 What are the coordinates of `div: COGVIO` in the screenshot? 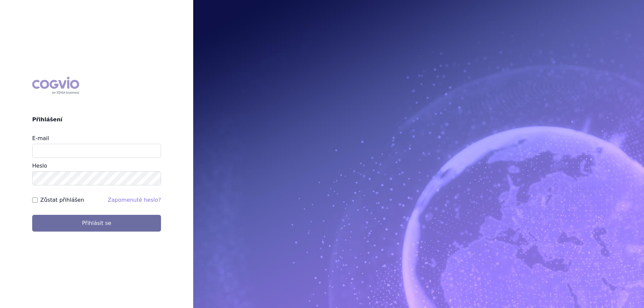 It's located at (55, 85).